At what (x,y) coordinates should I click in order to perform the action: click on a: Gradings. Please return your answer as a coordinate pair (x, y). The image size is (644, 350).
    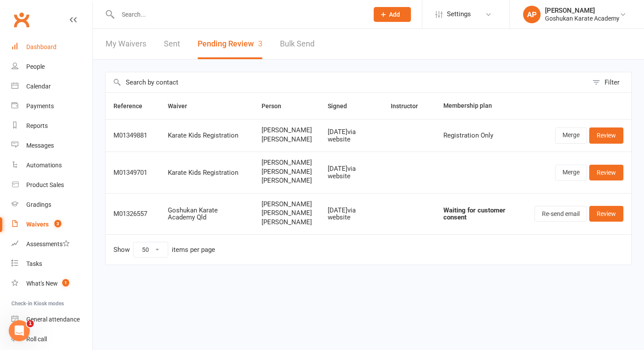
    Looking at the image, I should click on (52, 205).